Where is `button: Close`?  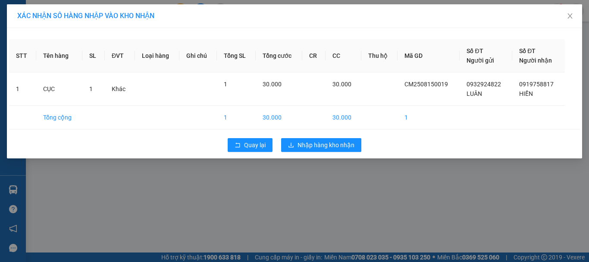 button: Close is located at coordinates (570, 16).